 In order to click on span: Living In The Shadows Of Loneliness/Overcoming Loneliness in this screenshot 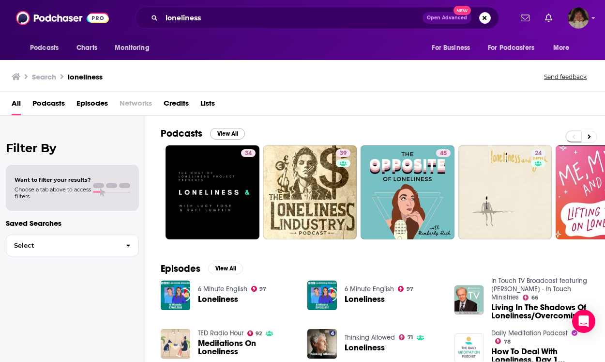, I will do `click(540, 311)`.